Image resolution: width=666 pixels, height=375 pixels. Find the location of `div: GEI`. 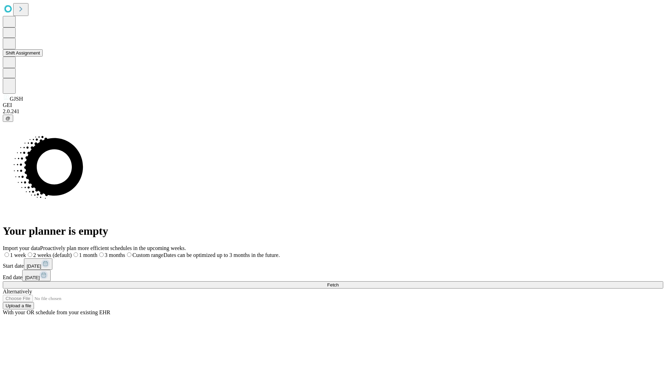

div: GEI is located at coordinates (333, 105).